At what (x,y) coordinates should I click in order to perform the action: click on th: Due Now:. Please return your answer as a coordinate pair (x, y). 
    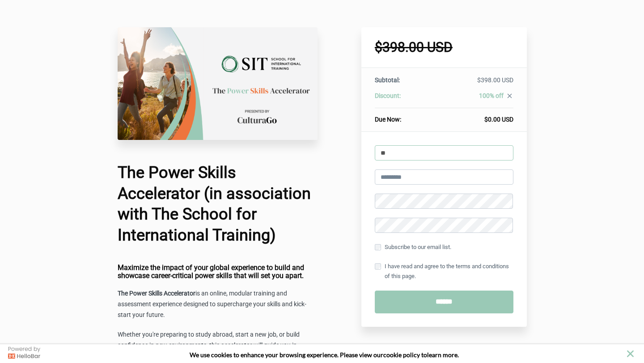
    Looking at the image, I should click on (404, 116).